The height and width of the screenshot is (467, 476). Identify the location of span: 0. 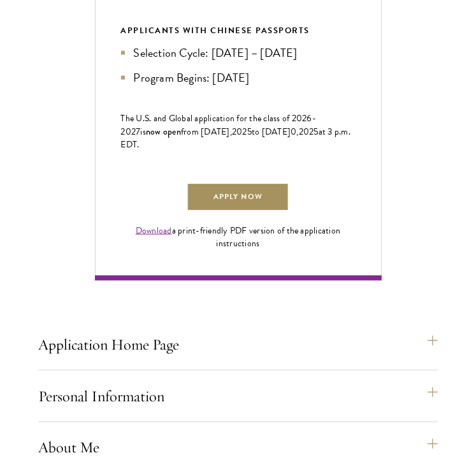
(293, 132).